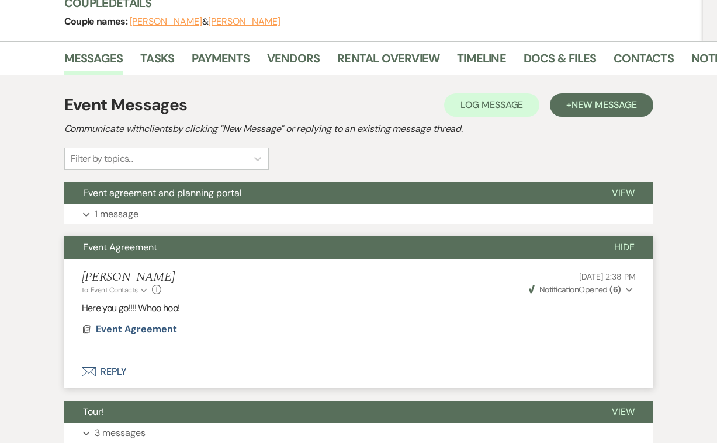 This screenshot has width=717, height=443. What do you see at coordinates (603, 105) in the screenshot?
I see `span: New Message` at bounding box center [603, 105].